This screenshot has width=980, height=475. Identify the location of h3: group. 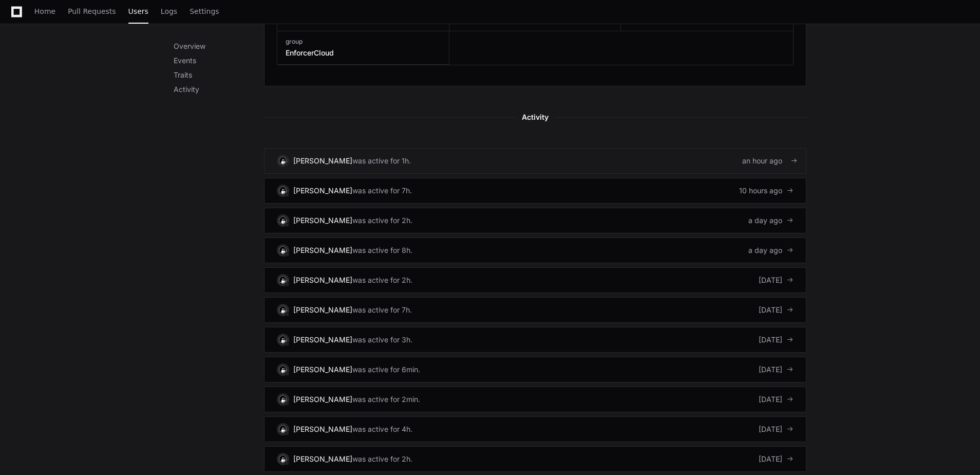
(310, 42).